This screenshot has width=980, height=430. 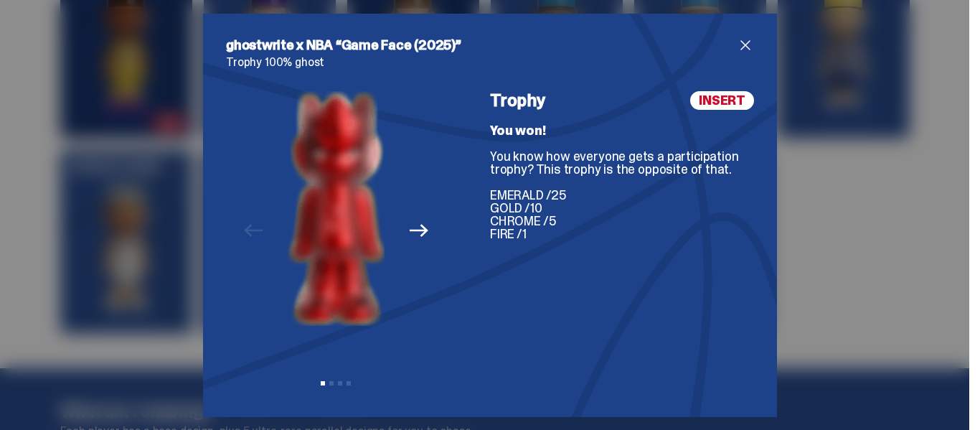 What do you see at coordinates (340, 383) in the screenshot?
I see `button: View slide 3` at bounding box center [340, 383].